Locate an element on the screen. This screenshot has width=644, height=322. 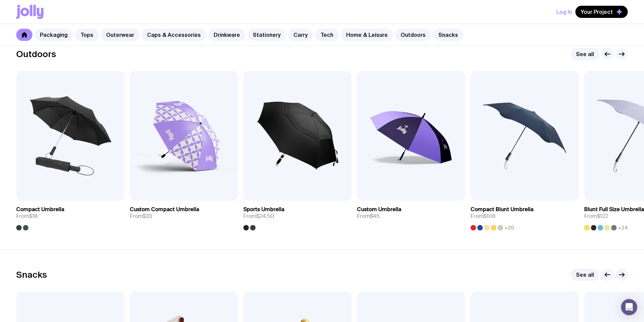
a: Packaging is located at coordinates (54, 35).